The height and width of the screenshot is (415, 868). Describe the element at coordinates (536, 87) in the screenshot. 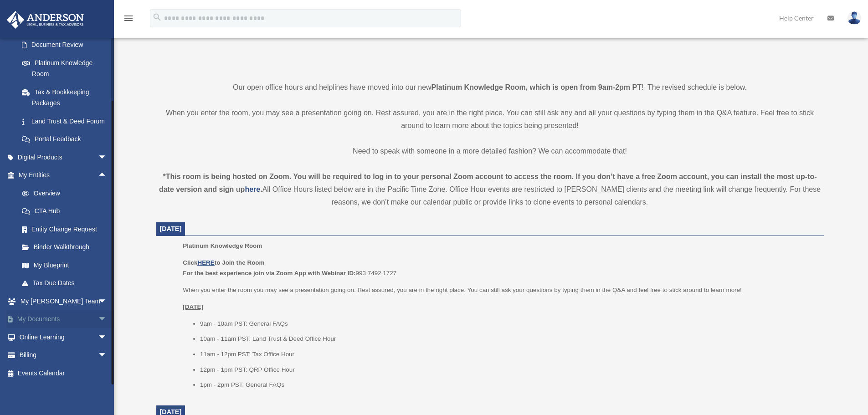

I see `strong: Platinum Knowledge Room, which is open from 9am-2pm PT` at that location.